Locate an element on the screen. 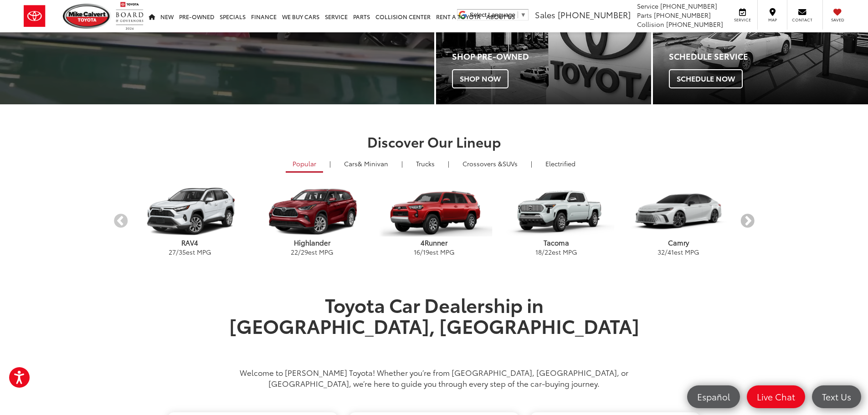 This screenshot has width=868, height=415. img: Toyota Camry is located at coordinates (678, 212).